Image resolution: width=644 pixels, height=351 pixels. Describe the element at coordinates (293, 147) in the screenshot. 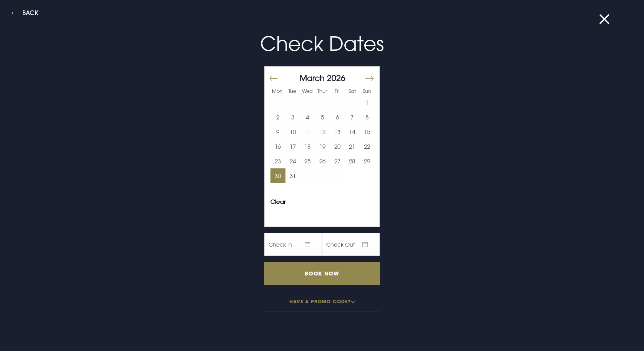

I see `button: 17` at that location.